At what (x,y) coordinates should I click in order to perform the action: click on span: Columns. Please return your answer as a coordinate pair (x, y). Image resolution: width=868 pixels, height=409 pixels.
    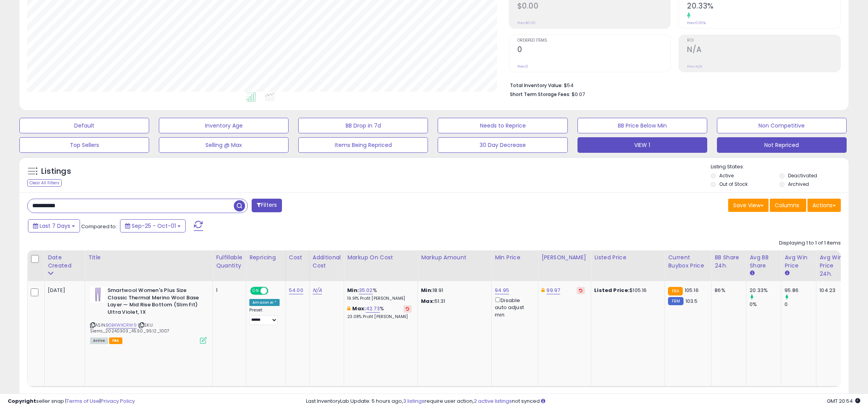
    Looking at the image, I should click on (787, 205).